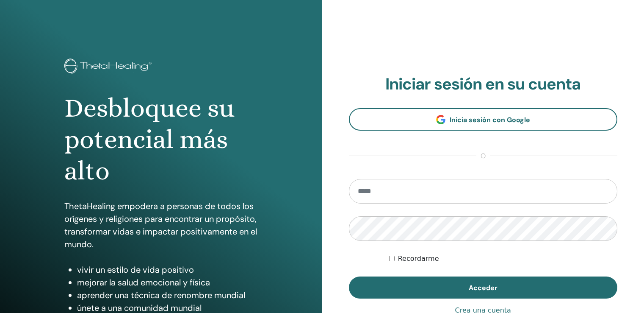 The height and width of the screenshot is (313, 644). Describe the element at coordinates (483, 287) in the screenshot. I see `span: Acceder` at that location.